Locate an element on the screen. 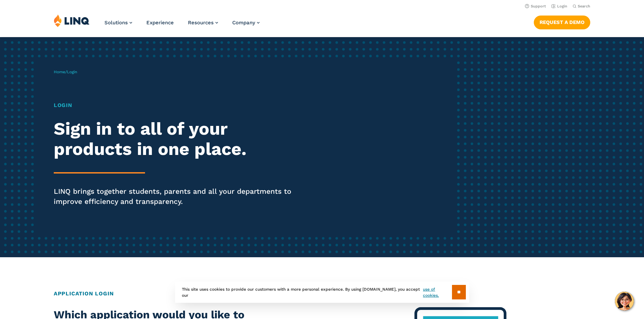 Image resolution: width=644 pixels, height=319 pixels. nav: Button Navigation is located at coordinates (561, 22).